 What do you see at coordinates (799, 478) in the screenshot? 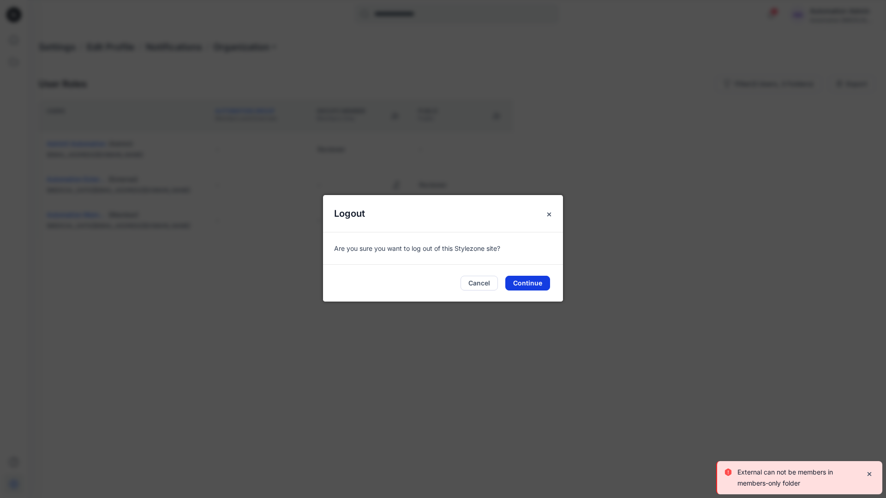
I see `div: Notifications-bottom-right` at bounding box center [799, 478].